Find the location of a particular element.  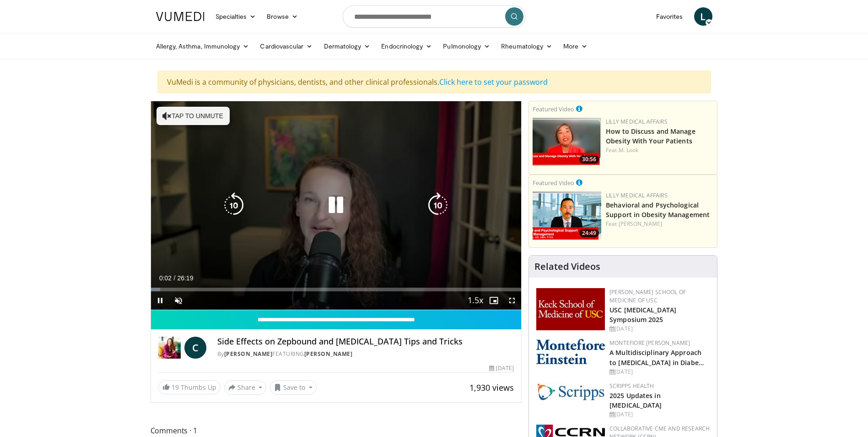

button: Pause is located at coordinates (160, 300).